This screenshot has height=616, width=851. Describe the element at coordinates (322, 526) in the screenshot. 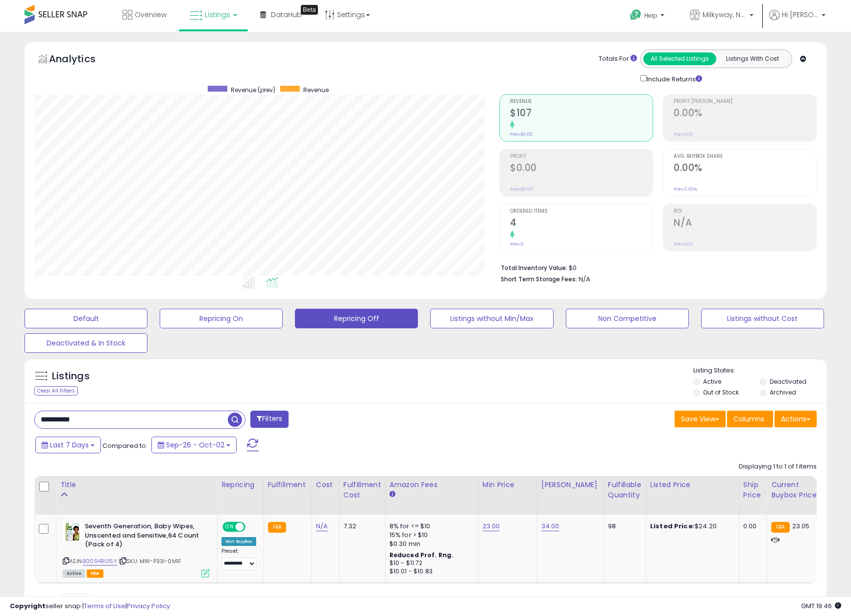

I see `a: N/A` at that location.